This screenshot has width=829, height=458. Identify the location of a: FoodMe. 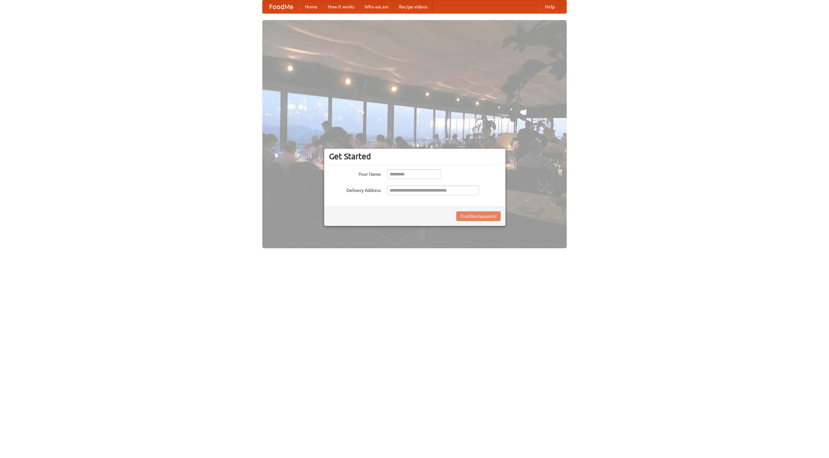
(281, 7).